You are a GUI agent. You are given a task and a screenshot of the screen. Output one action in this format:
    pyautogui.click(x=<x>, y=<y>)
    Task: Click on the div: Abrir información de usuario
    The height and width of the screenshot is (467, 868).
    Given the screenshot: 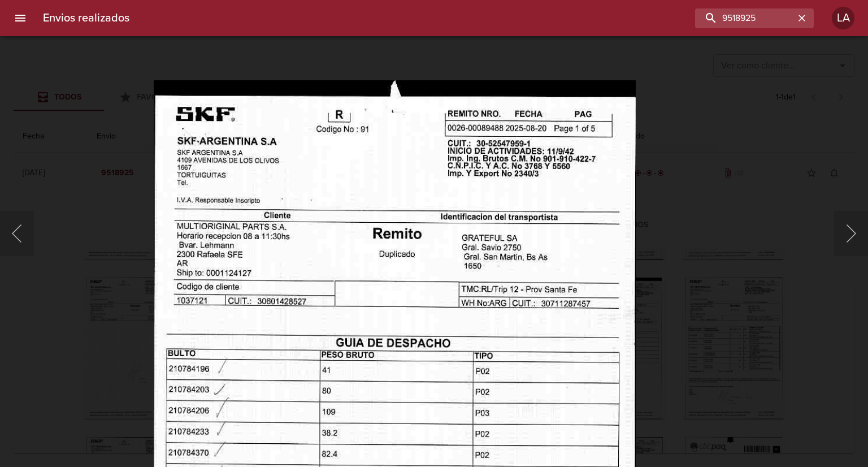 What is the action you would take?
    pyautogui.click(x=843, y=18)
    